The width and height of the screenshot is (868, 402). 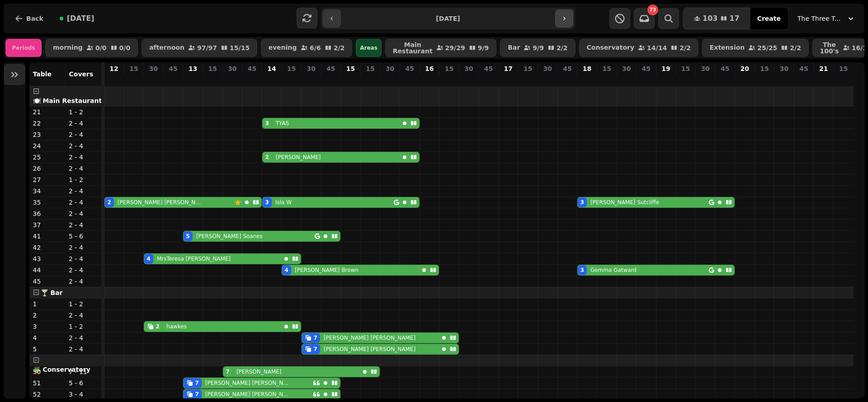 I want to click on span: Back, so click(x=35, y=19).